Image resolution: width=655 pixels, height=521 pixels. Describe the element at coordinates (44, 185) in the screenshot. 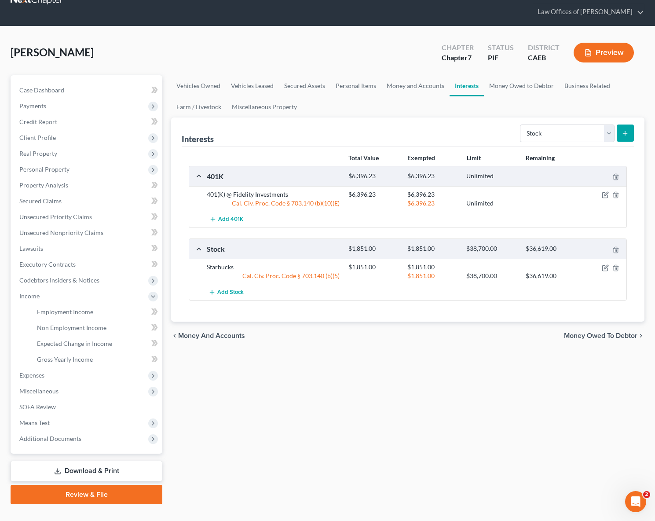

I see `span: Property Analysis` at that location.